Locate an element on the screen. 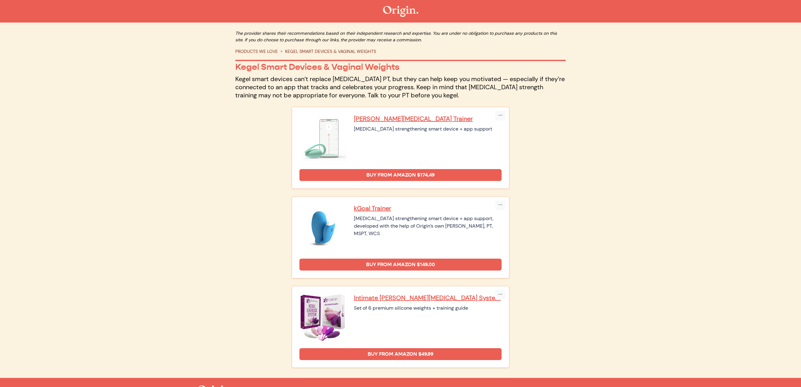 This screenshot has width=801, height=387. a: Buy from Amazon $149.00 is located at coordinates (401, 264).